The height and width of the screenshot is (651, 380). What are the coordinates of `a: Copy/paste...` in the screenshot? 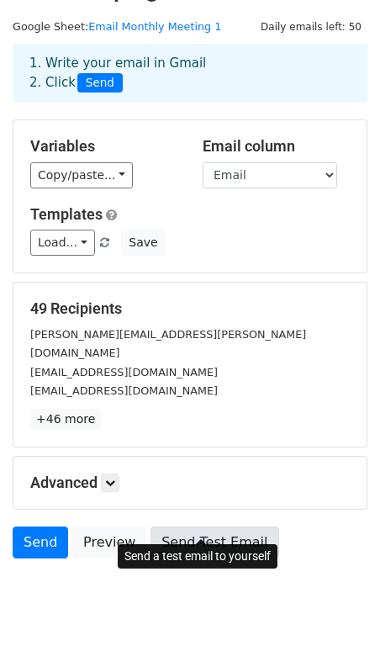 It's located at (82, 175).